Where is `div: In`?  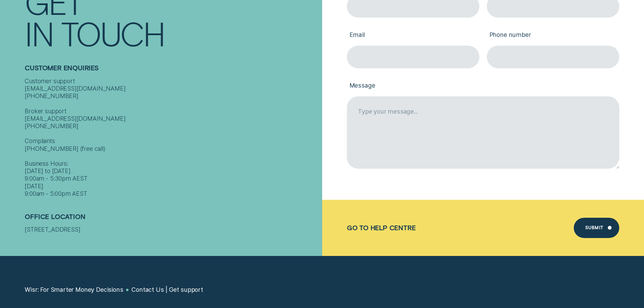 div: In is located at coordinates (39, 33).